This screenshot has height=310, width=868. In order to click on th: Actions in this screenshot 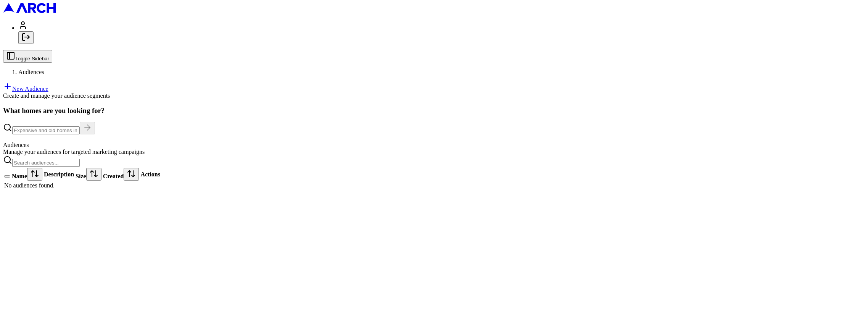, I will do `click(151, 174)`.